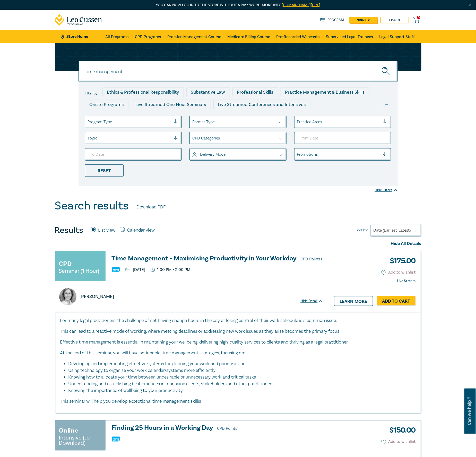 The height and width of the screenshot is (457, 476). What do you see at coordinates (126, 117) in the screenshot?
I see `div: Live Streamed Practical Workshops` at bounding box center [126, 117].